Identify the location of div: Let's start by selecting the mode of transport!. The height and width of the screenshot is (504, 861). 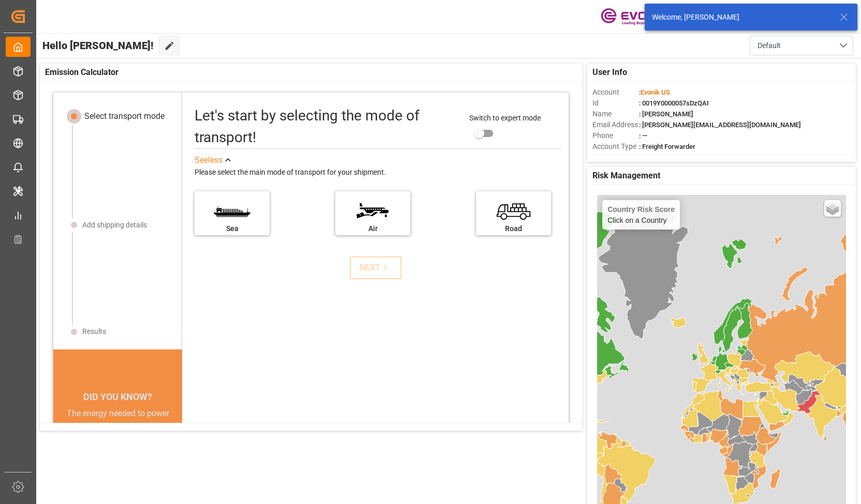
(327, 127).